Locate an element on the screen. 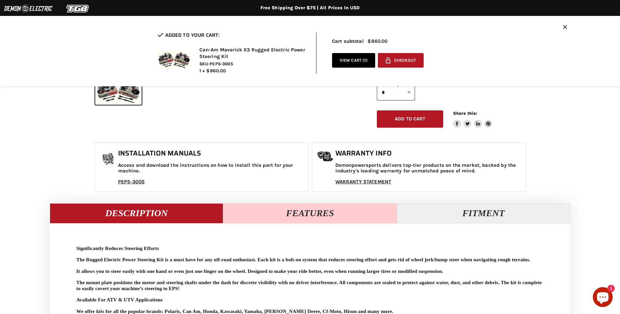 The height and width of the screenshot is (314, 620). p: Demonpowersports delivers top-tier products on the market, backed by the industry's leading warra... is located at coordinates (429, 168).